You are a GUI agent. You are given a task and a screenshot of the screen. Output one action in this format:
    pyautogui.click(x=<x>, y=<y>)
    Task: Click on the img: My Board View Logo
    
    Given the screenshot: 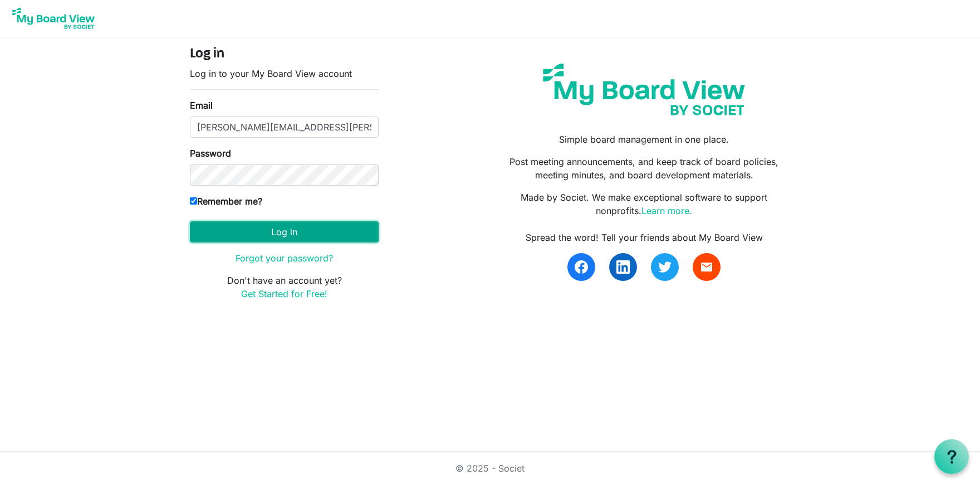 What is the action you would take?
    pyautogui.click(x=53, y=19)
    